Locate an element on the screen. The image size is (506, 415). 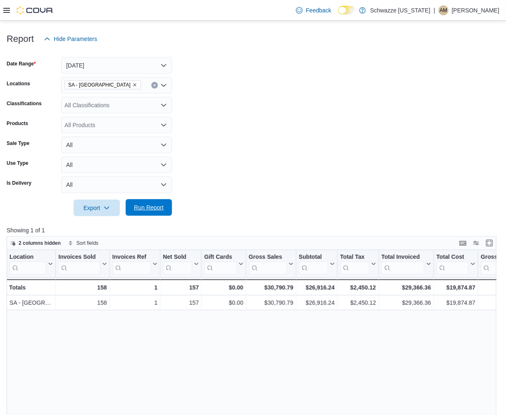
input: Dark Mode is located at coordinates (347, 10).